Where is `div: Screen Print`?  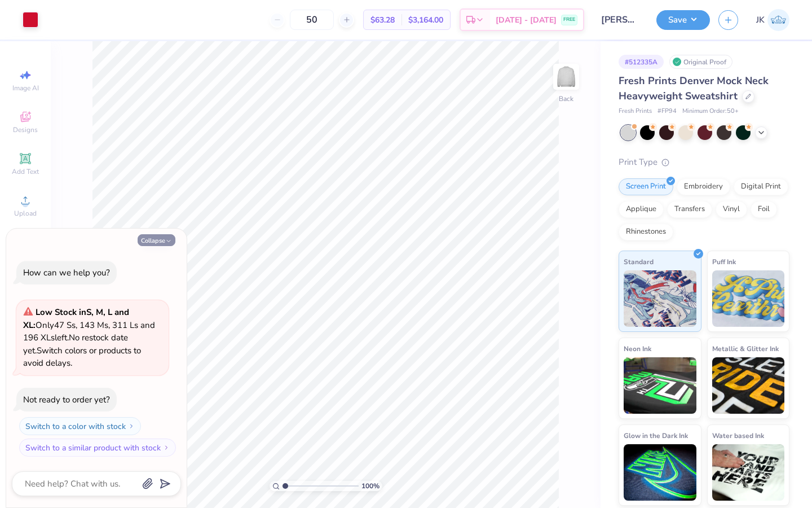
div: Screen Print is located at coordinates (646, 187).